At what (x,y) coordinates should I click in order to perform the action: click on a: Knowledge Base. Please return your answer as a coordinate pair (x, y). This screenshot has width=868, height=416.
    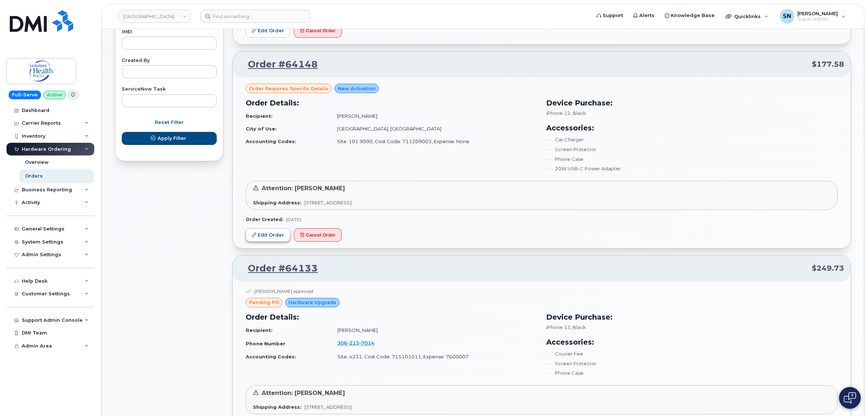
    Looking at the image, I should click on (690, 16).